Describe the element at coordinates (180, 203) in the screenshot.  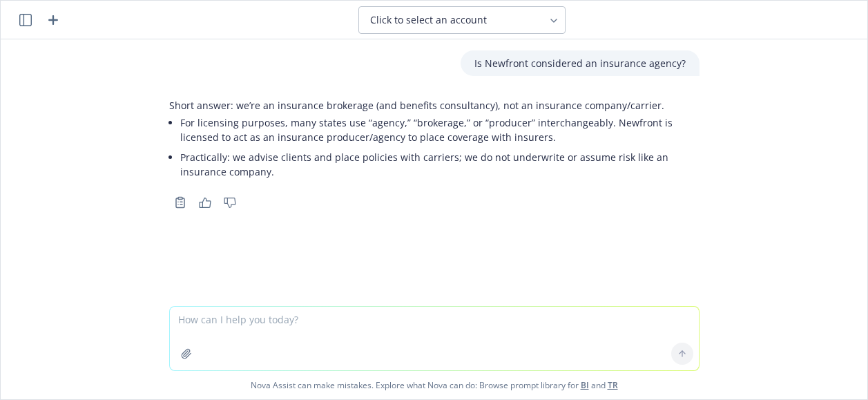
I see `svg: Copy to clipboard` at that location.